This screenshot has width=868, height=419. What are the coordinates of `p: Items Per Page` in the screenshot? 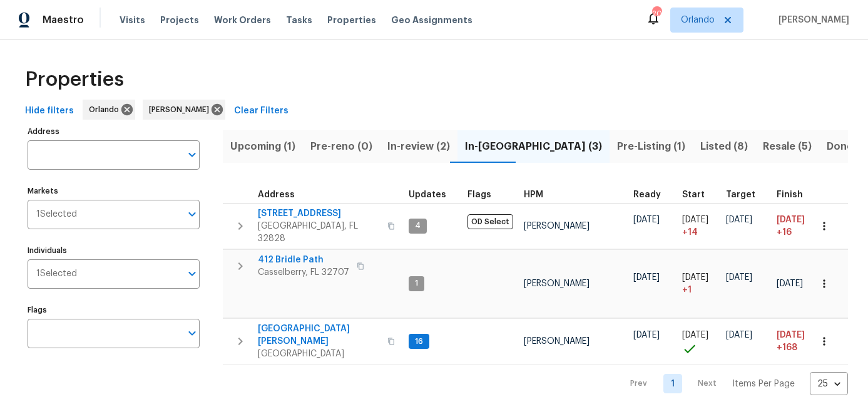 It's located at (764, 384).